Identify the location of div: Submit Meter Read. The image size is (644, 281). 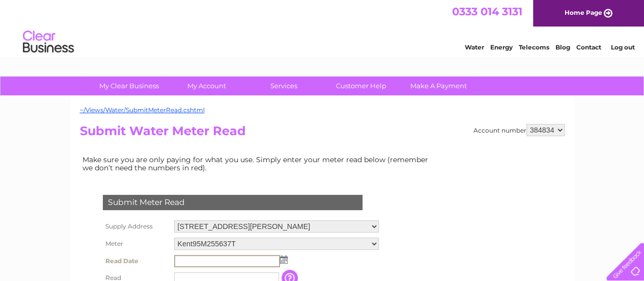
(233, 203).